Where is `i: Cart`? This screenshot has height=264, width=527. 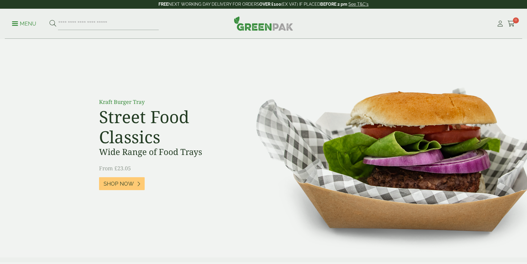 i: Cart is located at coordinates (511, 24).